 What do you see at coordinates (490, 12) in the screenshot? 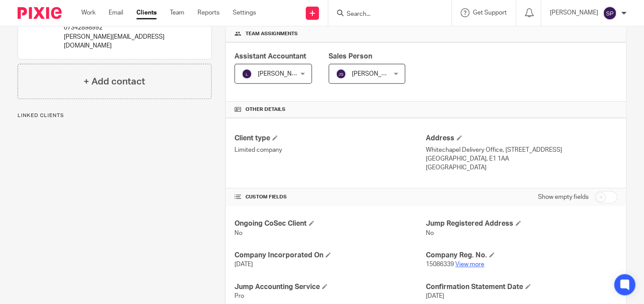
I see `span: Get Support` at bounding box center [490, 12].